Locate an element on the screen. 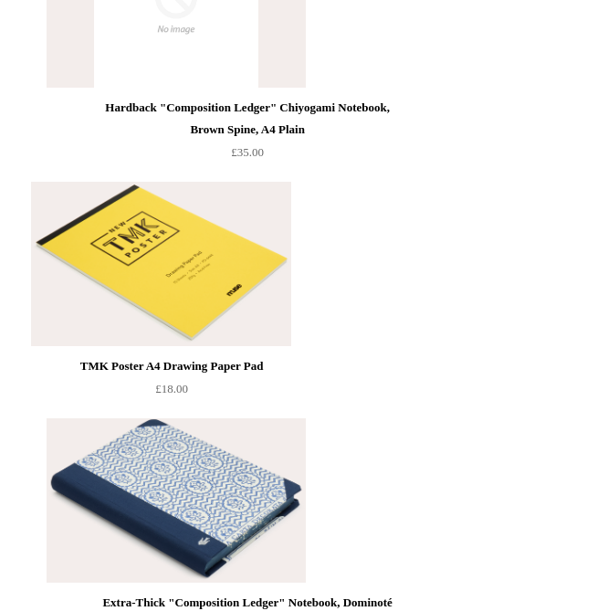 Image resolution: width=597 pixels, height=611 pixels. span: £18.00 is located at coordinates (172, 388).